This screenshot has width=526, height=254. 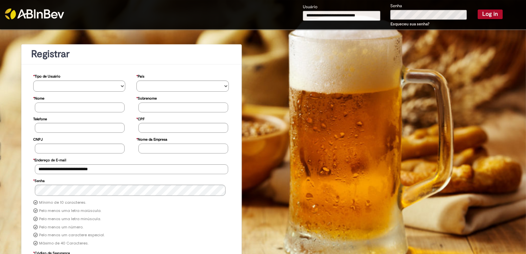 I want to click on label: Sobrenome, so click(x=147, y=98).